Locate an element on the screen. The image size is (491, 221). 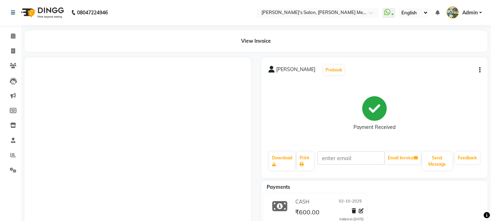
button: Prebook is located at coordinates (334, 70).